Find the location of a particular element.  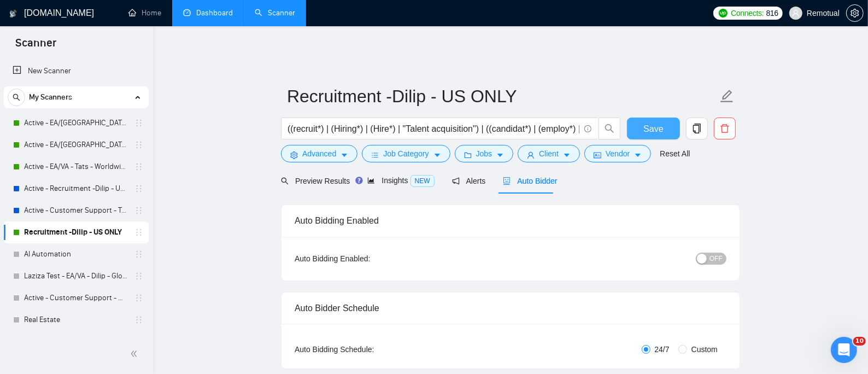

span: copy is located at coordinates (697, 129).